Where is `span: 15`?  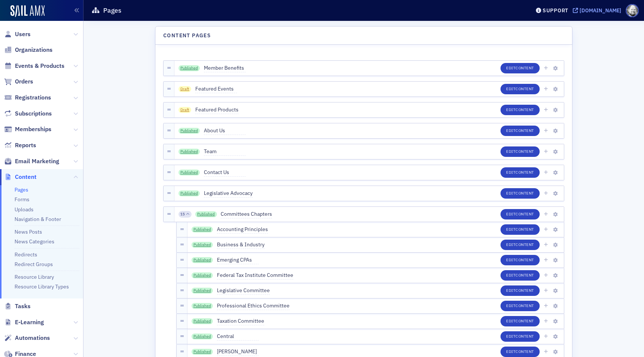
span: 15 is located at coordinates (183, 214).